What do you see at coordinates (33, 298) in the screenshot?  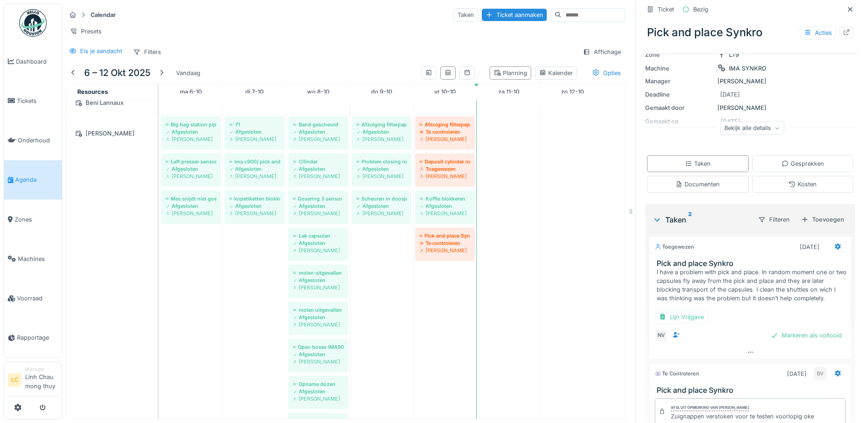 I see `a: Voorraad` at bounding box center [33, 298].